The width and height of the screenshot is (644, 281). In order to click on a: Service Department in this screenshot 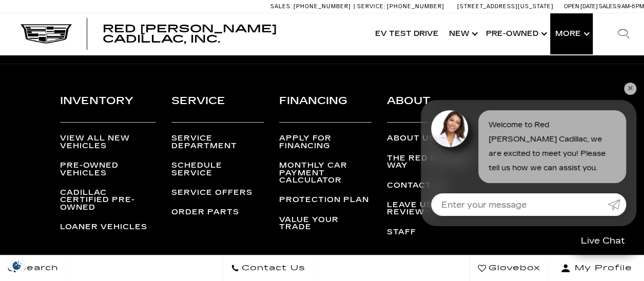, I will do `click(218, 142)`.